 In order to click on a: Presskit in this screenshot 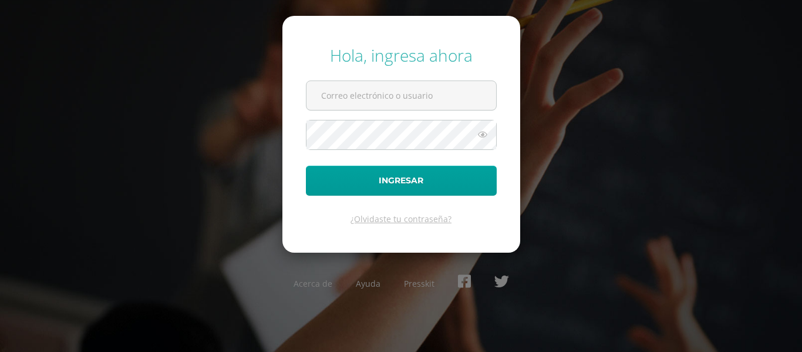, I will do `click(419, 283)`.